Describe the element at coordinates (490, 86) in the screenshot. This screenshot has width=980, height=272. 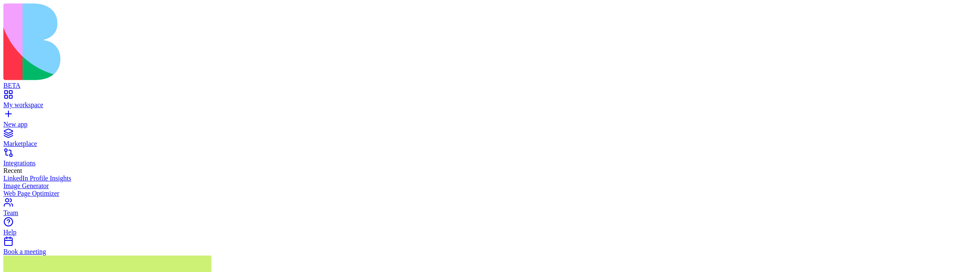
I see `div: BETA` at that location.